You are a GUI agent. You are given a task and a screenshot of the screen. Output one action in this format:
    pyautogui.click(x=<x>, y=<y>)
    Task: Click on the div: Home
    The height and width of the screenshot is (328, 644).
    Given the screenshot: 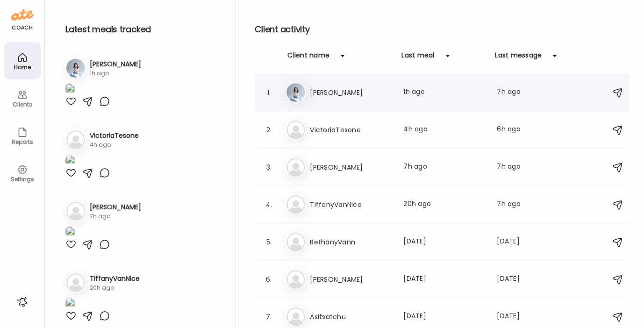 What is the action you would take?
    pyautogui.click(x=22, y=67)
    